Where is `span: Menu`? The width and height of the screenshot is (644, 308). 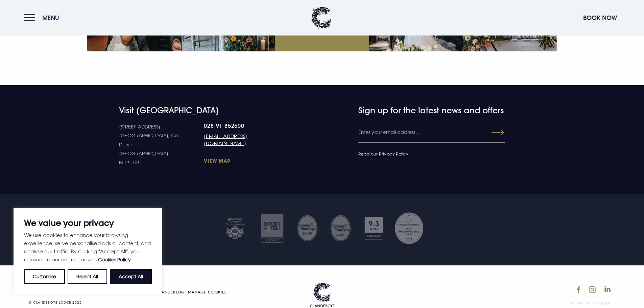 span: Menu is located at coordinates (51, 18).